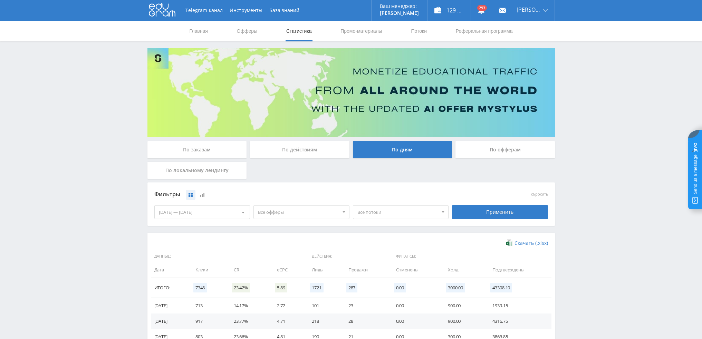 This screenshot has width=702, height=339. What do you see at coordinates (531, 243) in the screenshot?
I see `span: Скачать (.xlsx)` at bounding box center [531, 243].